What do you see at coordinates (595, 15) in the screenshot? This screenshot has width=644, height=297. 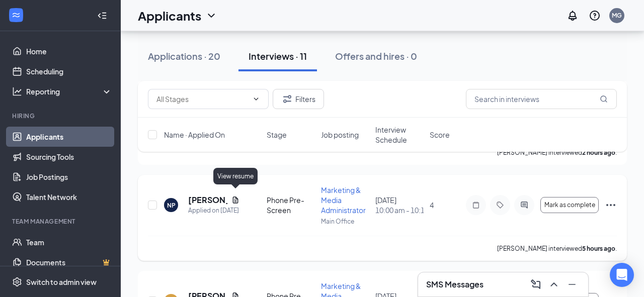 I see `svg: QuestionInfo` at bounding box center [595, 15].